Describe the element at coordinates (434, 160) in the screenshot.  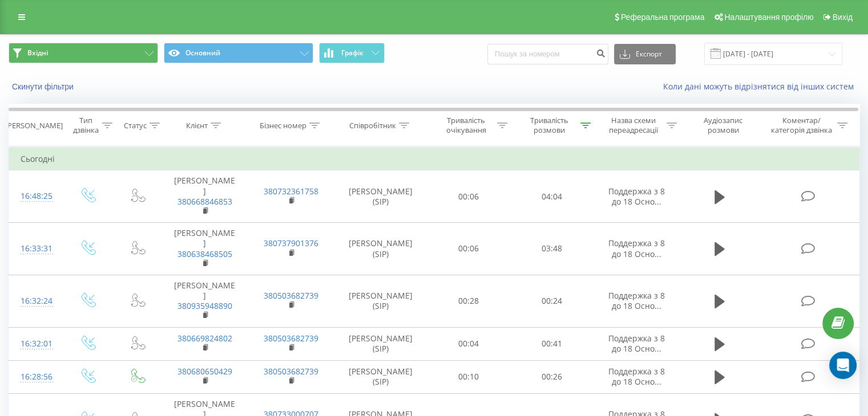
I see `td: Сьогодні` at that location.